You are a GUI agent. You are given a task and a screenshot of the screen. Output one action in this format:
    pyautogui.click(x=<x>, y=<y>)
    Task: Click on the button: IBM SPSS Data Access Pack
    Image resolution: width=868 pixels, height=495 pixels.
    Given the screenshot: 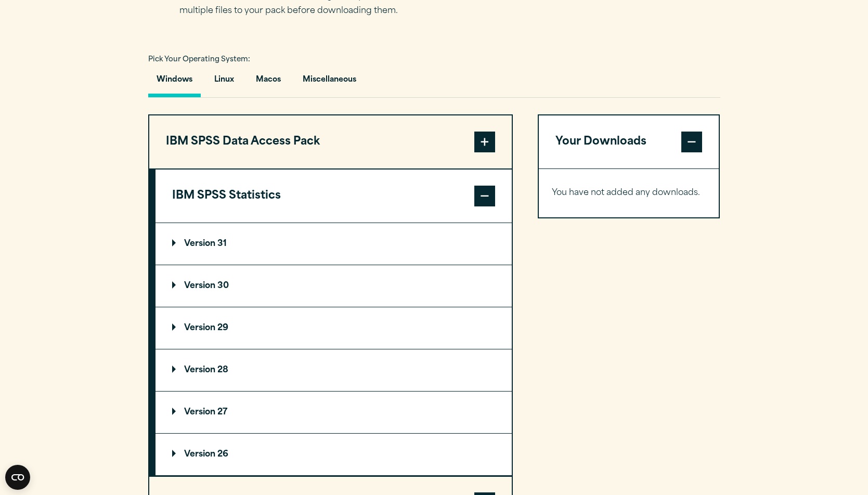 What is the action you would take?
    pyautogui.click(x=330, y=142)
    